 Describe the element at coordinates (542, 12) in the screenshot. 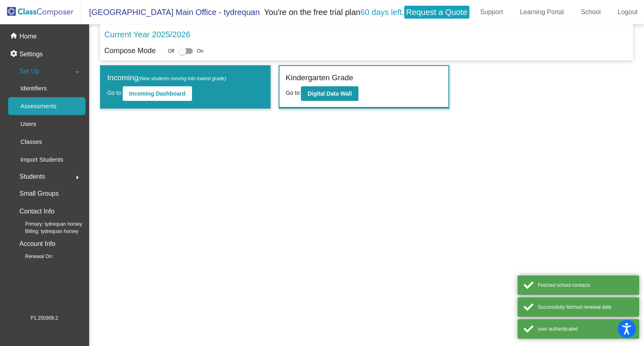

I see `a: Learning Portal` at that location.